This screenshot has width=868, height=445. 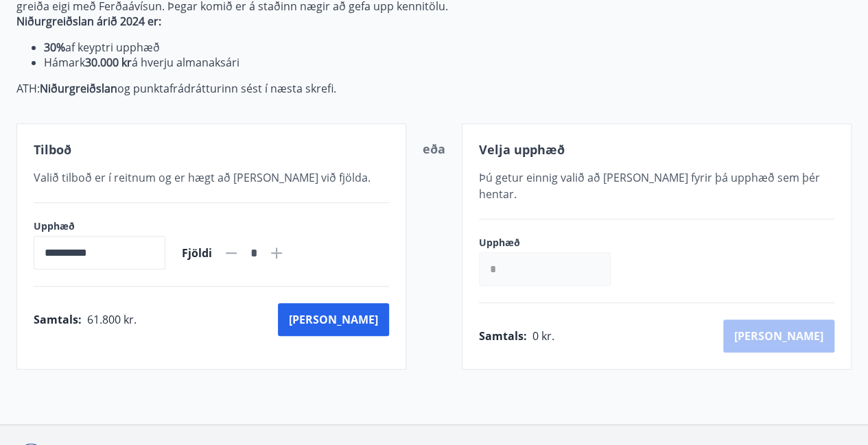 What do you see at coordinates (448, 62) in the screenshot?
I see `li: Hámark á hverju almanaksári` at bounding box center [448, 62].